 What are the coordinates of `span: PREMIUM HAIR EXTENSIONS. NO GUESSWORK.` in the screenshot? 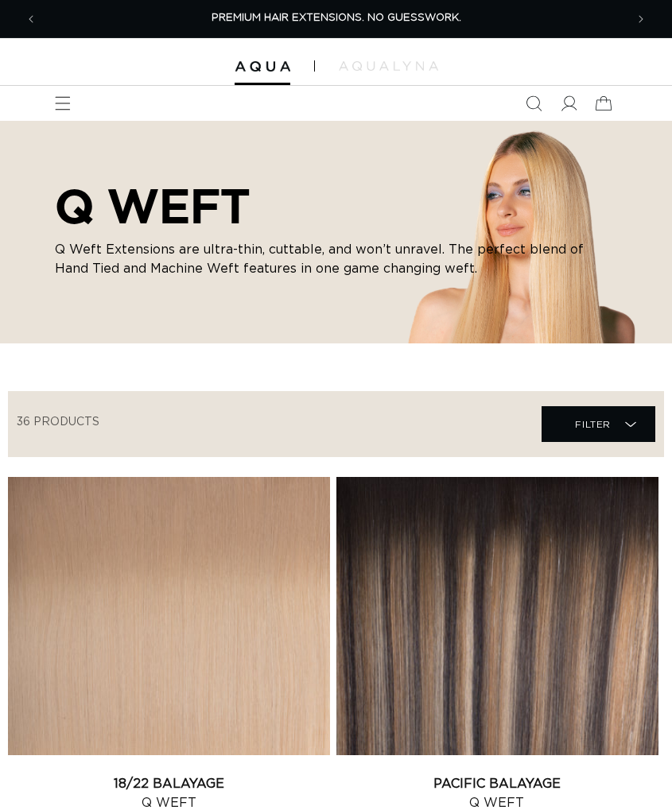 It's located at (336, 17).